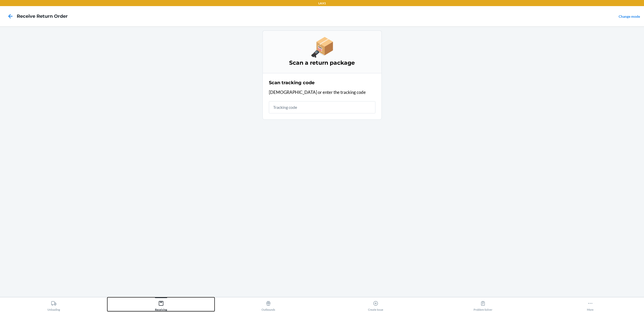 The height and width of the screenshot is (312, 644). I want to click on div: Create Issue, so click(376, 305).